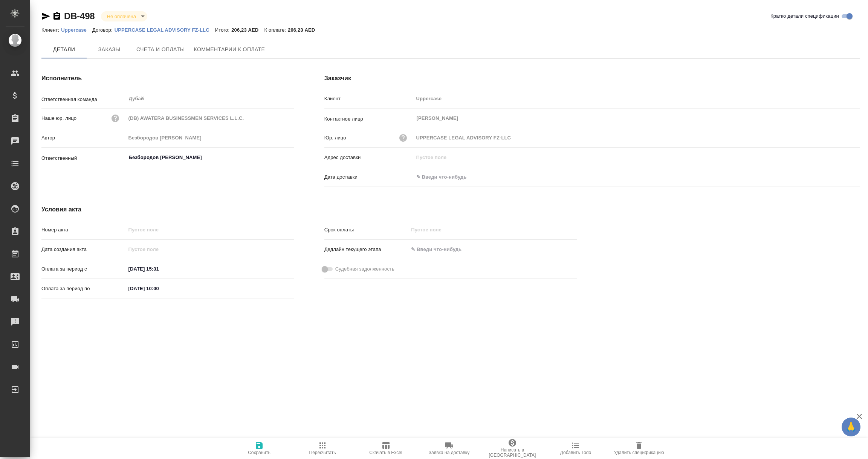  I want to click on button: Скопировать ссылку, so click(57, 16).